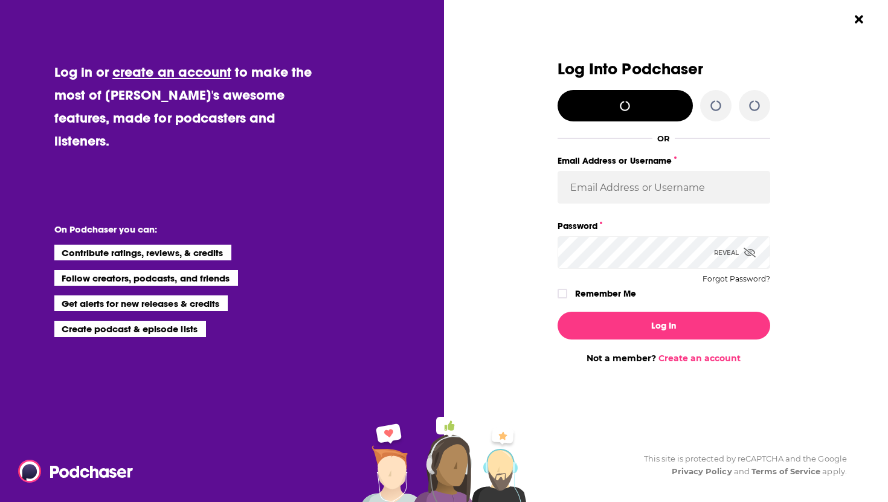  Describe the element at coordinates (664, 187) in the screenshot. I see `input: Email Address or Username` at that location.